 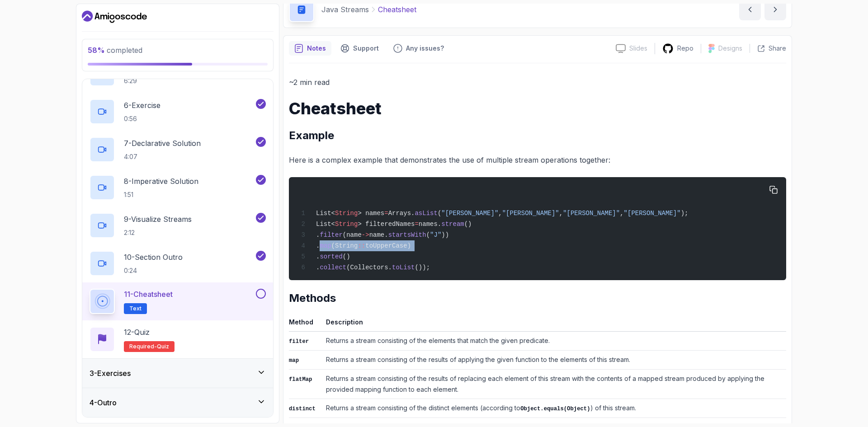 What do you see at coordinates (115, 50) in the screenshot?
I see `span: completed` at bounding box center [115, 50].